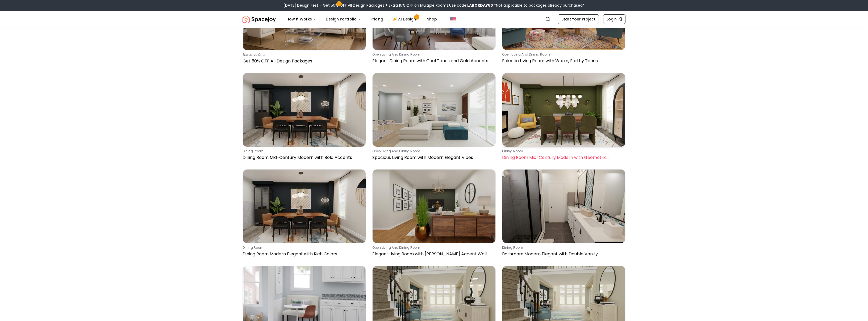 The height and width of the screenshot is (321, 868). What do you see at coordinates (564, 214) in the screenshot?
I see `a: Bathroom Modern Elegant with Double Vanitydining roomBathroom Modern Elegant with Double Vanity` at bounding box center [564, 214].